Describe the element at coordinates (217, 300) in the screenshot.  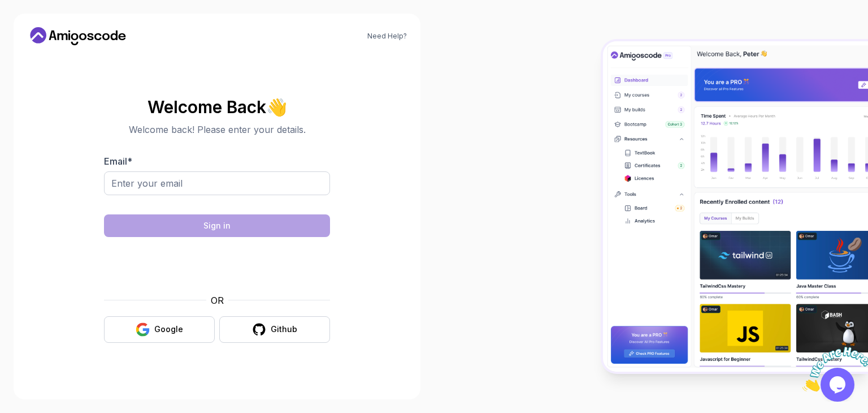
I see `p: OR` at that location.